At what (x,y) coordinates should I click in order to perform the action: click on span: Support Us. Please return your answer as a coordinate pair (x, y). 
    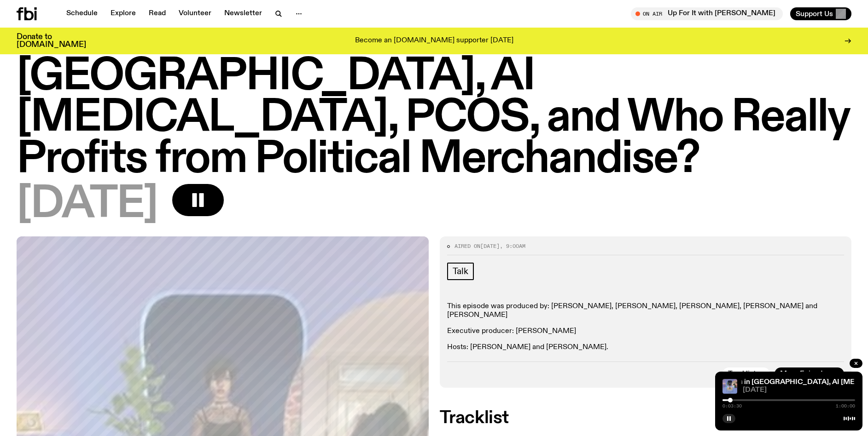
    Looking at the image, I should click on (814, 14).